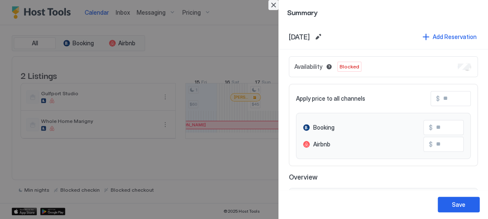 Image resolution: width=488 pixels, height=219 pixels. I want to click on button: Blocked dates override all pricing rules and remain unavailable until manually unblocked, so click(329, 67).